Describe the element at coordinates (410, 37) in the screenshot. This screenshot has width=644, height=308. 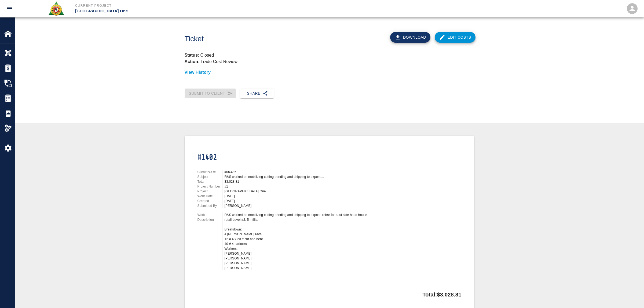
I see `button: Download` at that location.